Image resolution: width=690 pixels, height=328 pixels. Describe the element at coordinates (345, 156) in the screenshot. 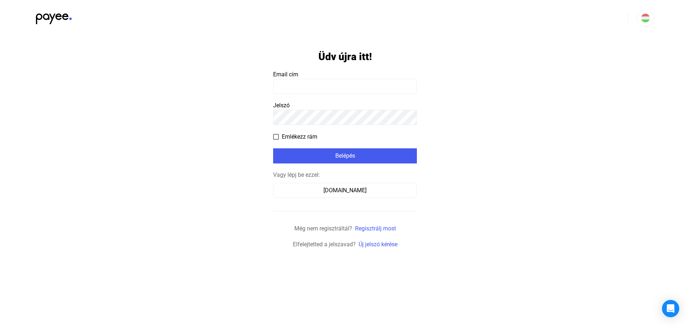

I see `div: Belépés` at that location.